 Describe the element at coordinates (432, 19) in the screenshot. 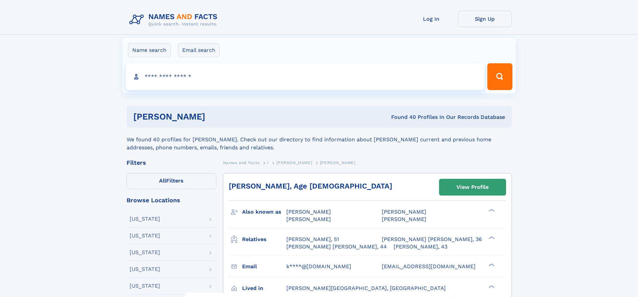

I see `a: Log In` at that location.